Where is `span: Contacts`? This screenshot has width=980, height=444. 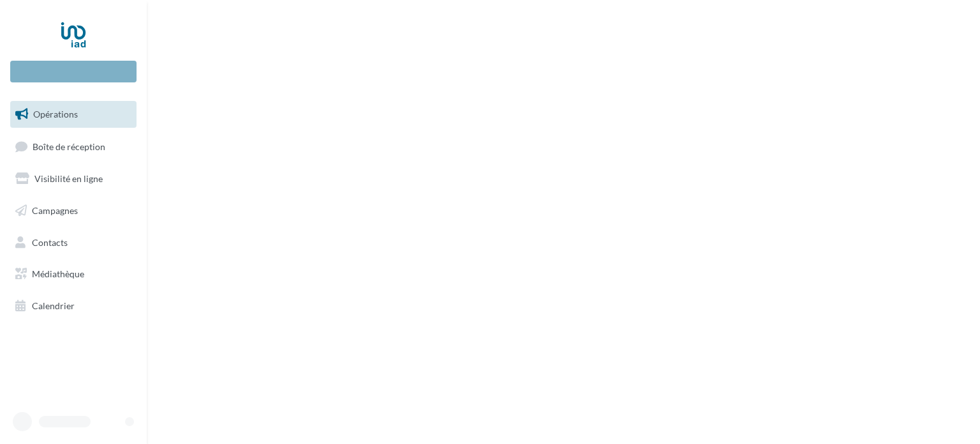
span: Contacts is located at coordinates (50, 242).